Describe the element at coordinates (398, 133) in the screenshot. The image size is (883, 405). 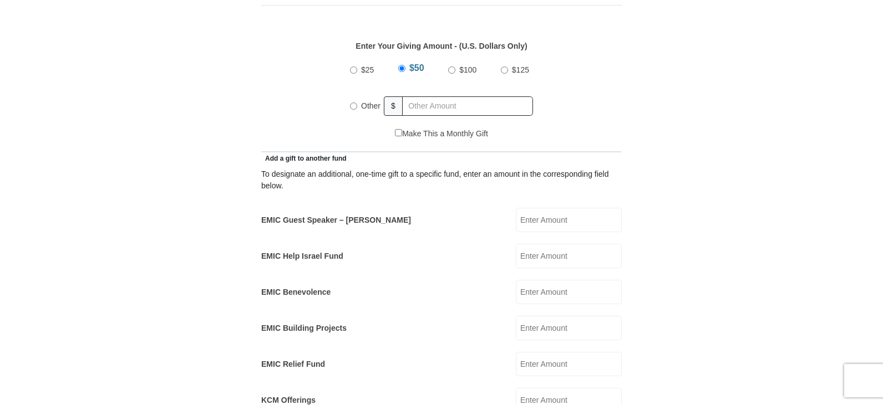
I see `input: Make This a Monthly Gift` at that location.